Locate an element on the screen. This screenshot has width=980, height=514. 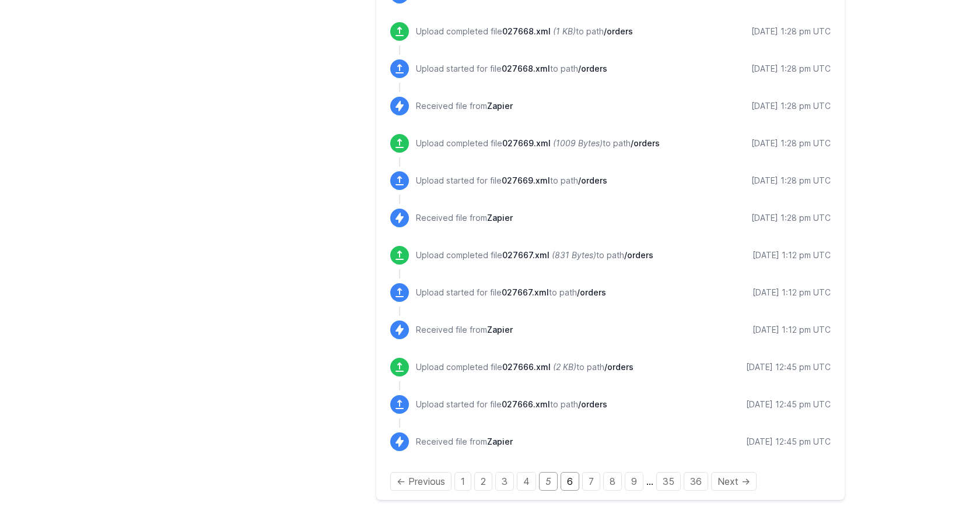
a: Page 4 is located at coordinates (526, 481).